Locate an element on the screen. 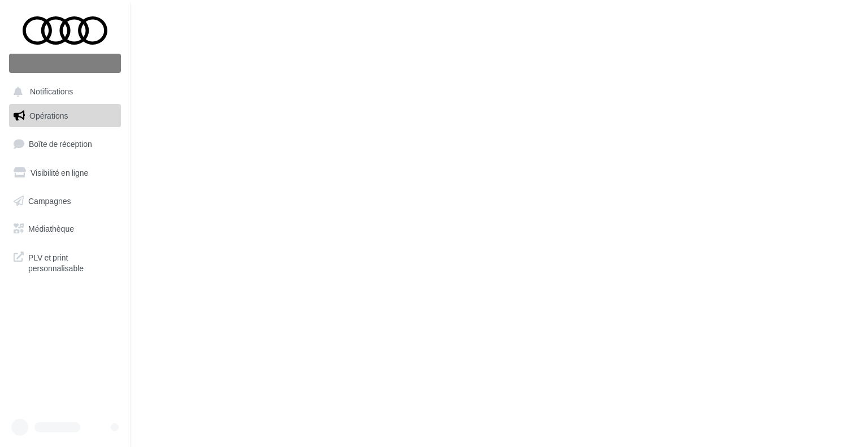 This screenshot has height=447, width=868. span: Boîte de réception is located at coordinates (60, 143).